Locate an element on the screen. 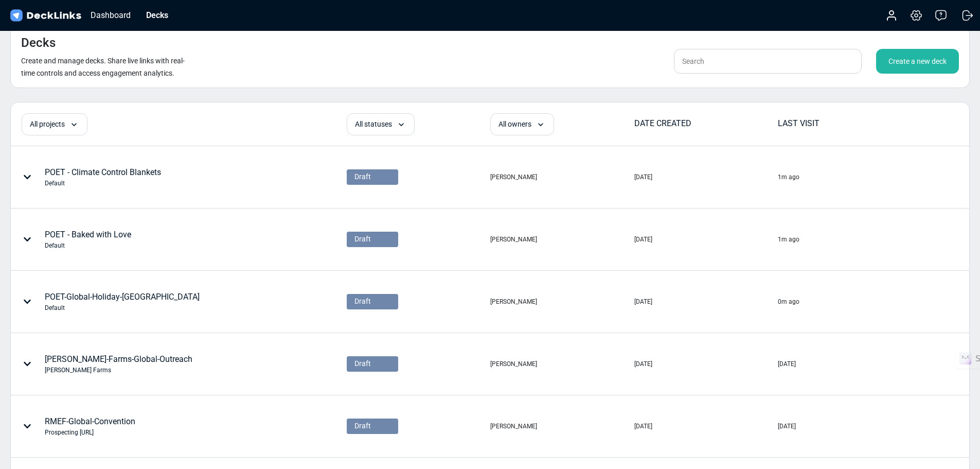 This screenshot has width=980, height=469. img: DeckLinks is located at coordinates (45, 16).